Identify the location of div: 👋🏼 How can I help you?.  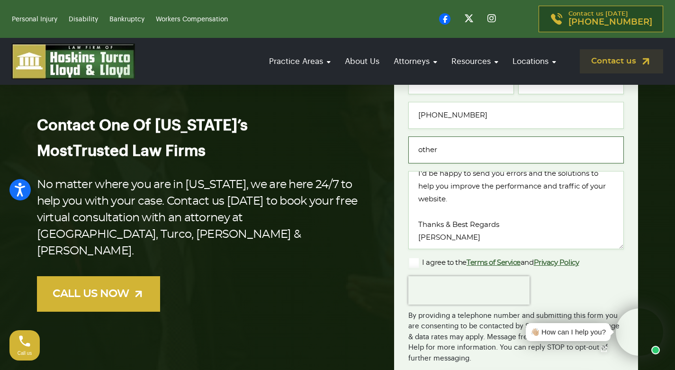
(568, 332).